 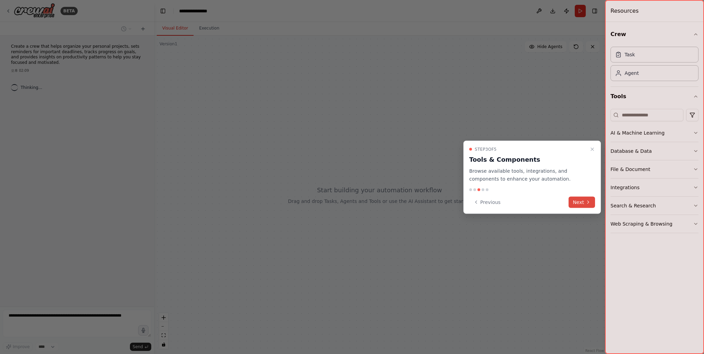 I want to click on button: Hide left sidebar, so click(x=163, y=11).